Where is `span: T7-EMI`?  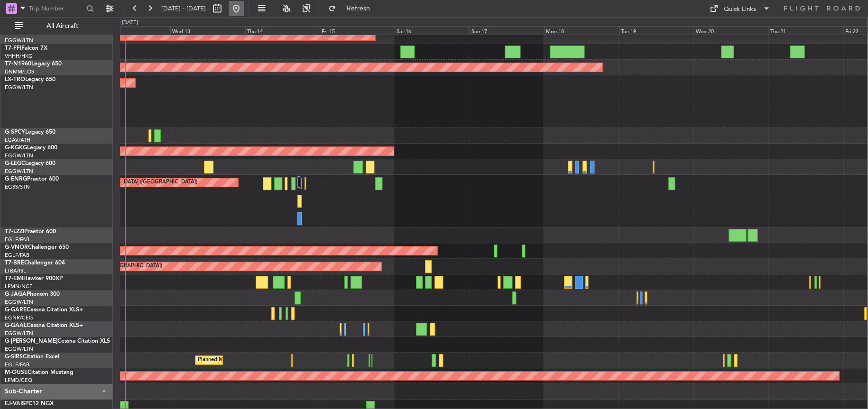 span: T7-EMI is located at coordinates (14, 279).